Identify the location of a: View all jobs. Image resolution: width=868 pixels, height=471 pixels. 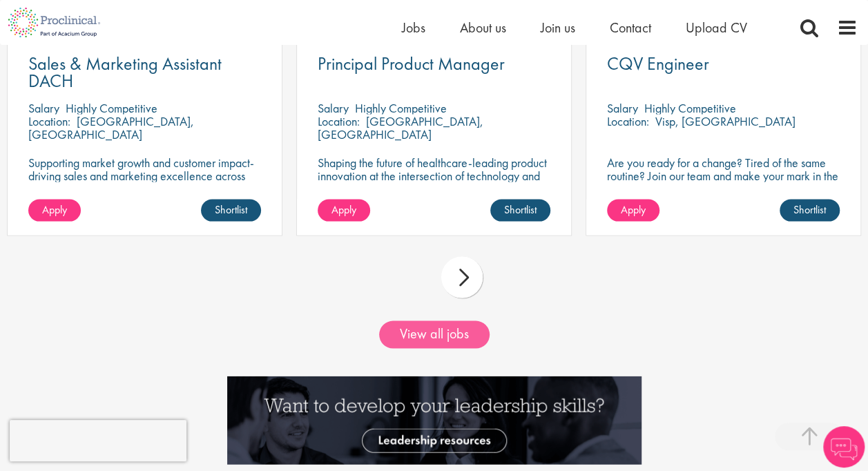
(434, 334).